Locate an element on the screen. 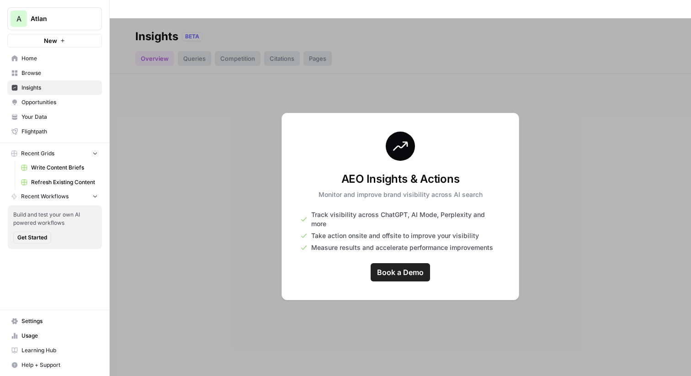 The width and height of the screenshot is (691, 376). span: Home is located at coordinates (59, 59).